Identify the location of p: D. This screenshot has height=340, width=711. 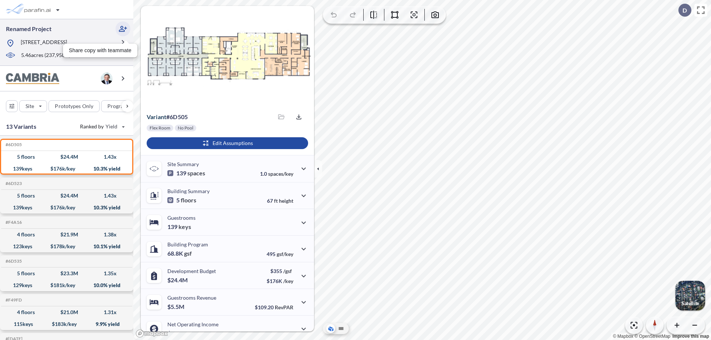
(685, 10).